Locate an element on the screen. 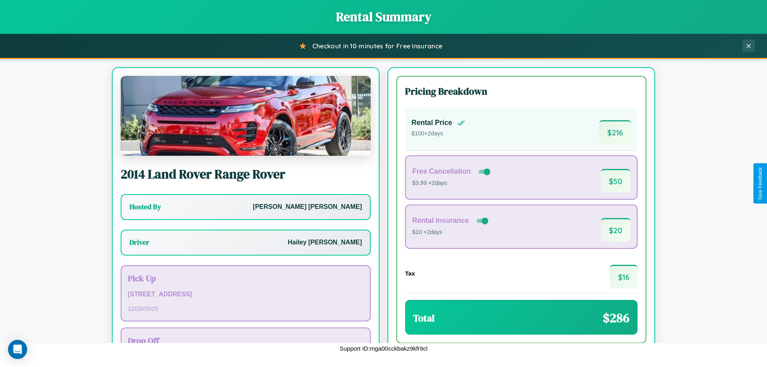  p: $3.99 × 2 days is located at coordinates (452, 183).